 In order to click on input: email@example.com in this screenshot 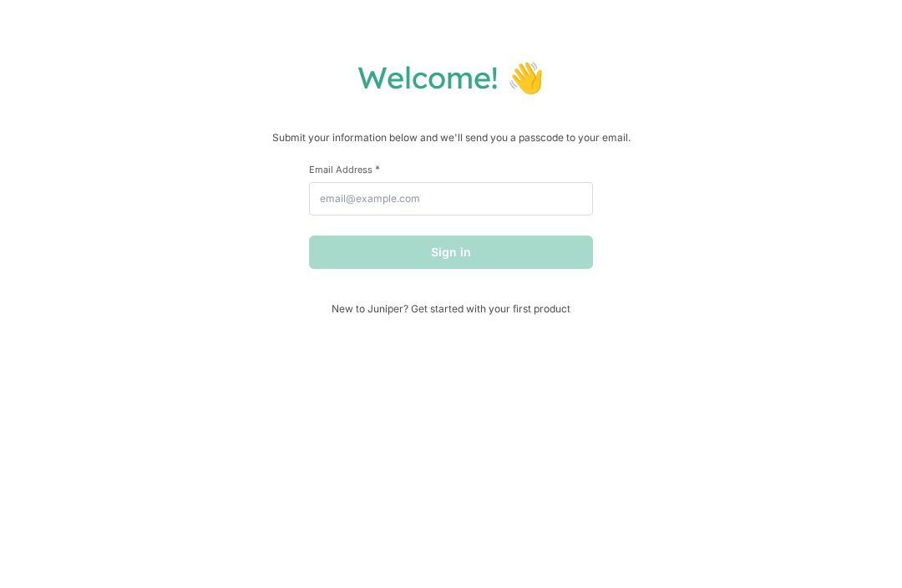, I will do `click(451, 198)`.